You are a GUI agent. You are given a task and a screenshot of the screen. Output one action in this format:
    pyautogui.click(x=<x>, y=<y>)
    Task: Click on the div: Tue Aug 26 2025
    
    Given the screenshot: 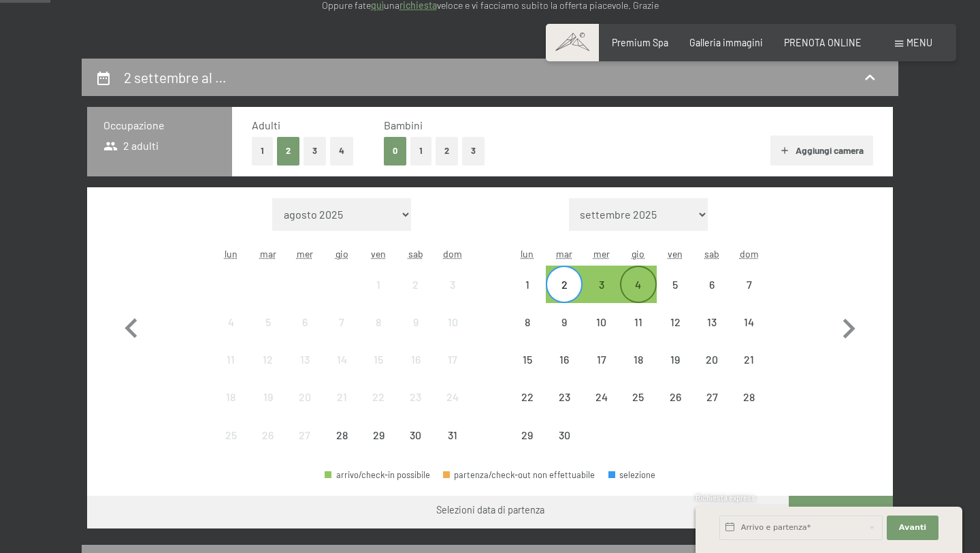 What is the action you would take?
    pyautogui.click(x=268, y=435)
    